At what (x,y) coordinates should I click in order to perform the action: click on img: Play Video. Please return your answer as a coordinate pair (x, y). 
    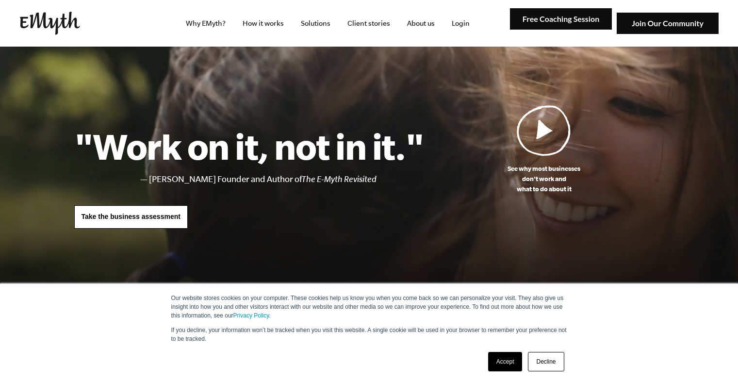
    Looking at the image, I should click on (544, 130).